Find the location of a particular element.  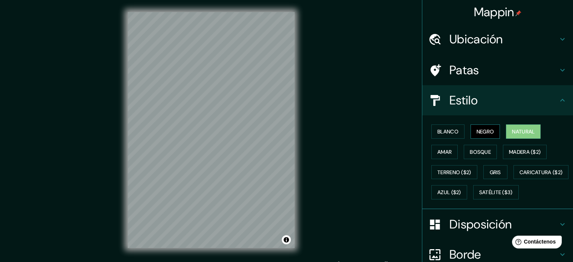

font: Disposición is located at coordinates (480, 224).